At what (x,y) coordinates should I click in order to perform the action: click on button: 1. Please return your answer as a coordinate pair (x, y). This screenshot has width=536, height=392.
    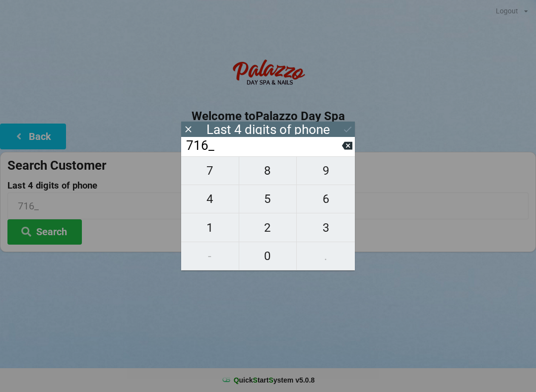
    Looking at the image, I should click on (210, 227).